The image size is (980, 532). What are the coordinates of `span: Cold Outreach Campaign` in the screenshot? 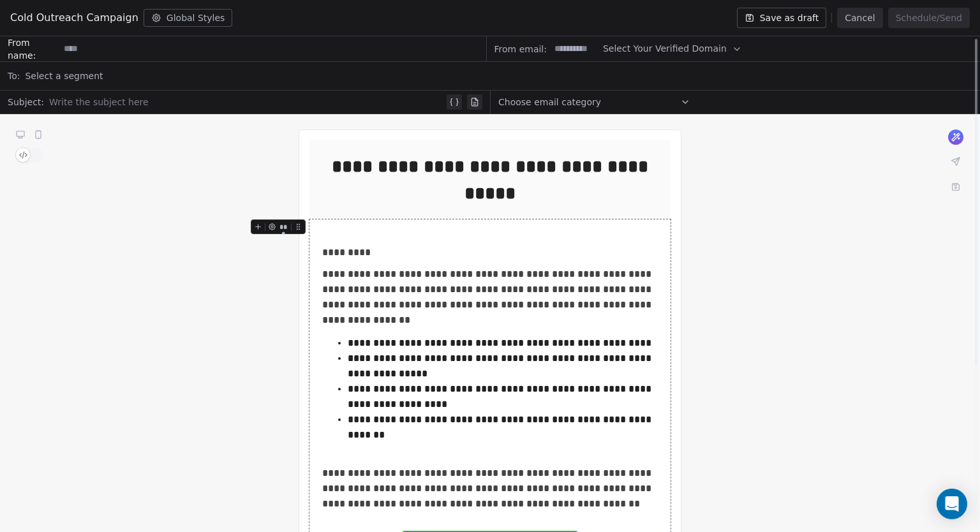 It's located at (74, 18).